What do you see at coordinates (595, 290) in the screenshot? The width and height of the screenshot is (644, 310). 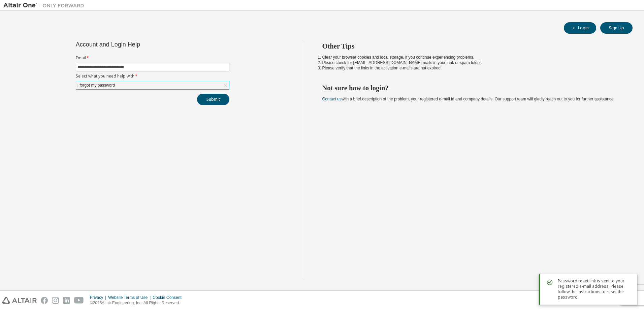 I see `span: Password reset link is sent to your registered e-mail address. Please follow the instructions to ...` at bounding box center [595, 290].